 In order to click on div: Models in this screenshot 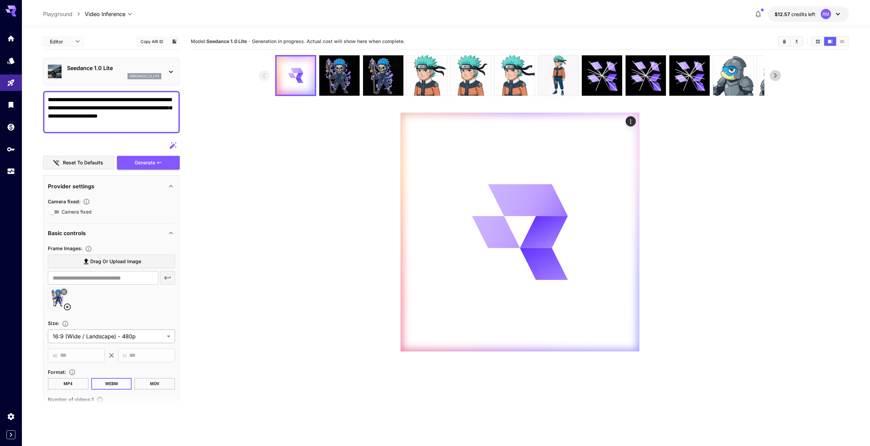, I will do `click(11, 61)`.